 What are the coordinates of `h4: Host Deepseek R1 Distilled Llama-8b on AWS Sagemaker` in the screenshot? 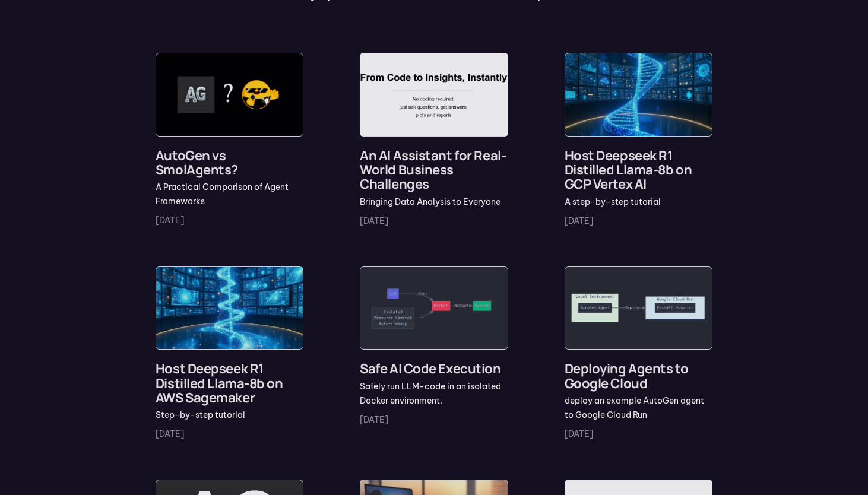 It's located at (230, 383).